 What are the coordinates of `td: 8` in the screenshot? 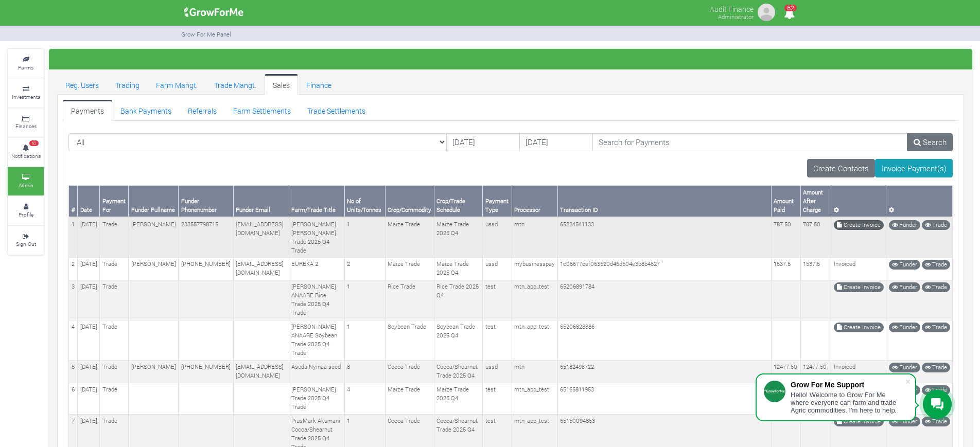 It's located at (364, 371).